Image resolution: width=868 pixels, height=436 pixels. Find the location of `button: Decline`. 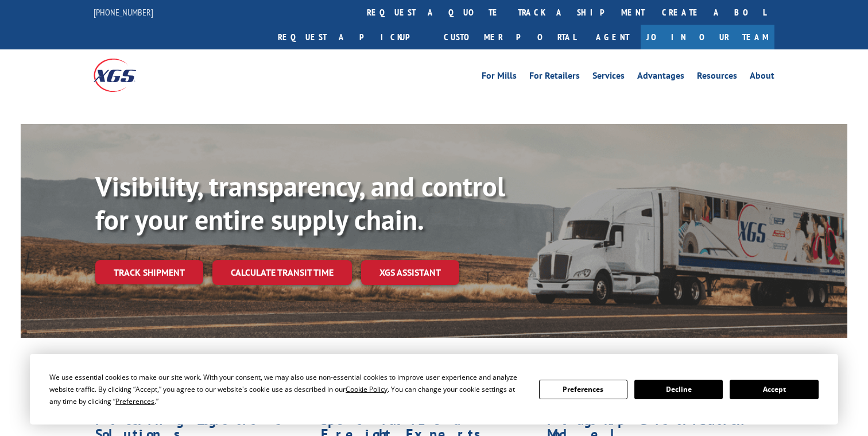

button: Decline is located at coordinates (678, 389).